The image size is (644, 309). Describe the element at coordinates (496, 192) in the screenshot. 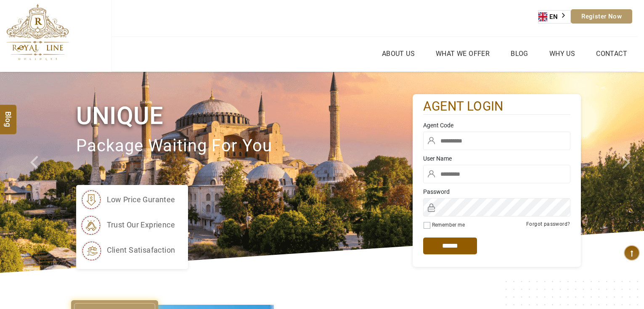

I see `label: Password` at that location.